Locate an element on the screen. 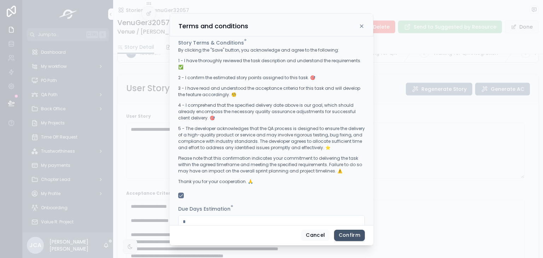 The width and height of the screenshot is (543, 258). p: 3 - I have read and understood the acceptance criteria for this task and will develop the feature... is located at coordinates (271, 91).